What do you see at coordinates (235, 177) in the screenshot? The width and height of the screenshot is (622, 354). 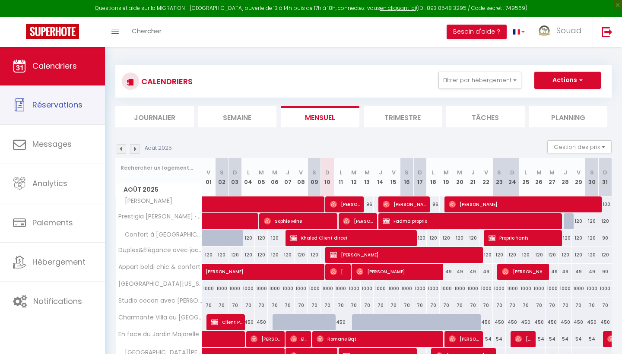 I see `th: 03` at bounding box center [235, 177].